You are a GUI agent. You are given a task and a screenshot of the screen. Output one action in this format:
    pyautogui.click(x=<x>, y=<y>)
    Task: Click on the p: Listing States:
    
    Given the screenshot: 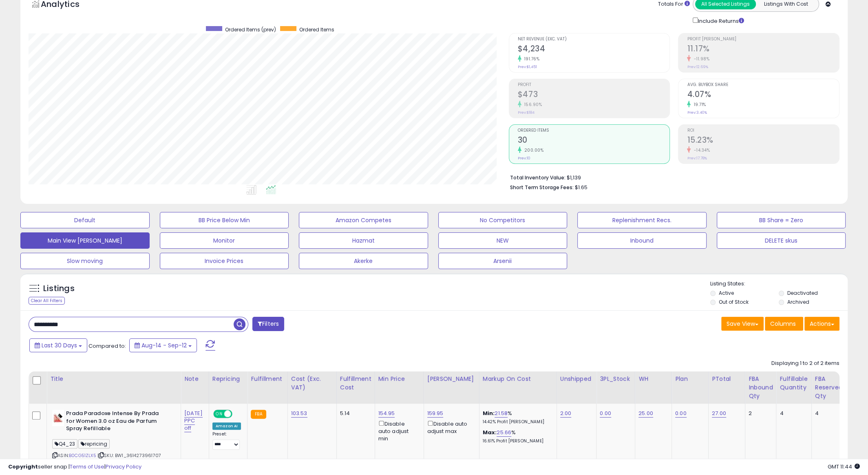 What is the action you would take?
    pyautogui.click(x=778, y=284)
    